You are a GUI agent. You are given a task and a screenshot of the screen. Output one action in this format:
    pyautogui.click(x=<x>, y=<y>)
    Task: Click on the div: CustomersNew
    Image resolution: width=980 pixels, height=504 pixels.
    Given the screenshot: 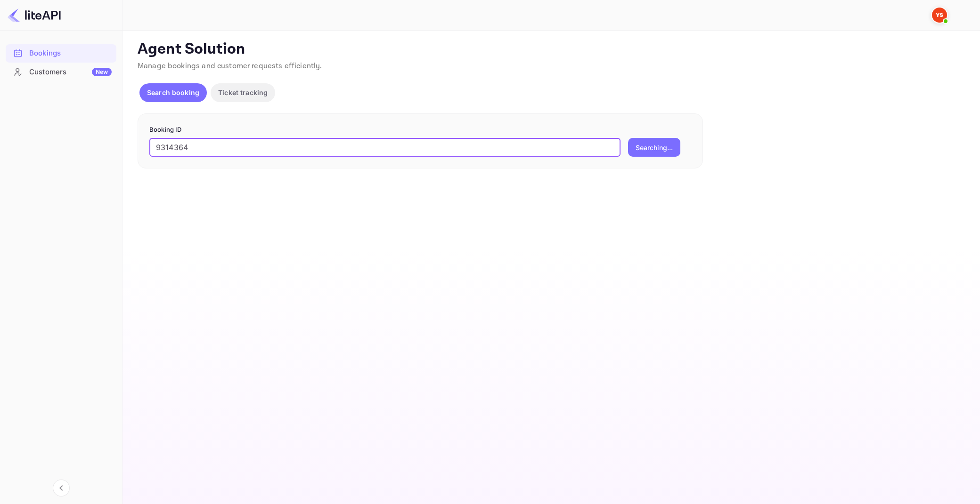 What is the action you would take?
    pyautogui.click(x=61, y=72)
    